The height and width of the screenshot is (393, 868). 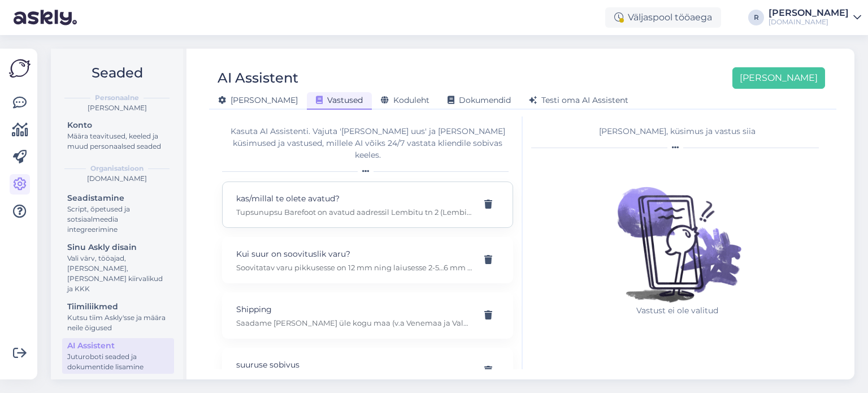 What do you see at coordinates (354, 212) in the screenshot?
I see `p: Tupsunupsu Barefoot on avatud aadressil Lembitu tn 2 (Lembitu Konsumis) E 10-17 (12-12.30 lõuna) ...` at bounding box center [354, 212].